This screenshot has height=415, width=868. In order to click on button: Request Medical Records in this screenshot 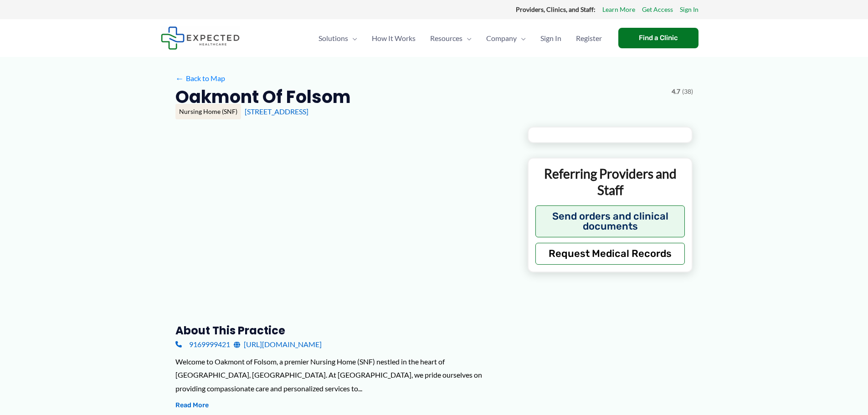, I will do `click(610, 254)`.